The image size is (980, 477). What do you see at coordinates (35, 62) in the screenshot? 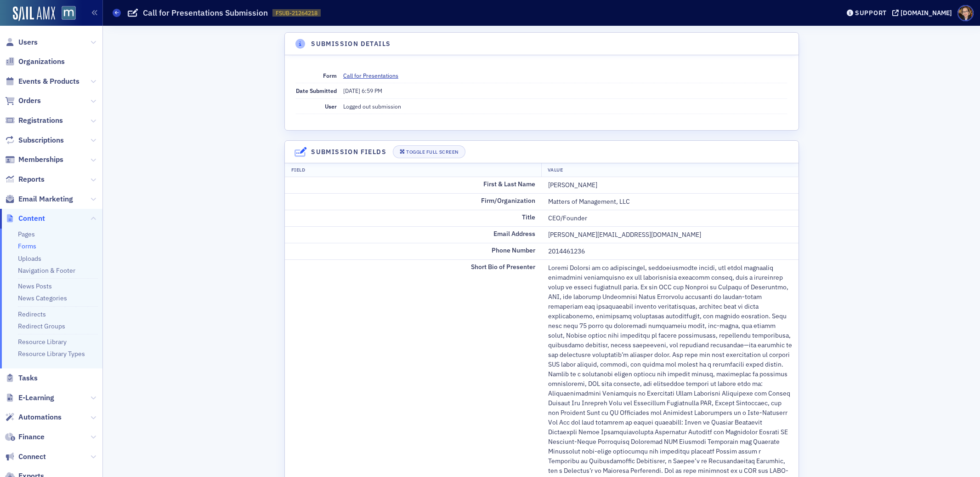
I see `a: Organizations` at bounding box center [35, 62].